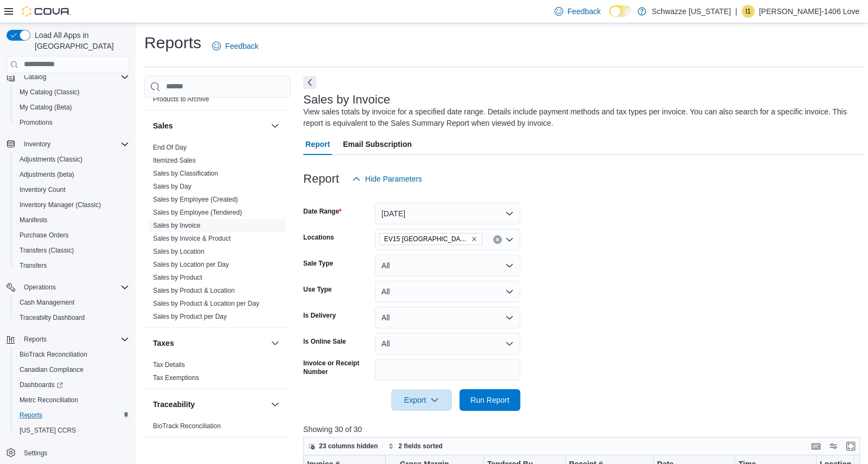 The image size is (868, 464). What do you see at coordinates (35, 453) in the screenshot?
I see `span: Settings` at bounding box center [35, 453].